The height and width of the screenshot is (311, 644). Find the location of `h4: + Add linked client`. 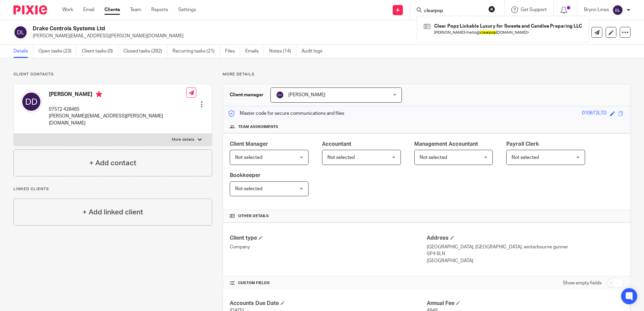

h4: + Add linked client is located at coordinates (113, 212).